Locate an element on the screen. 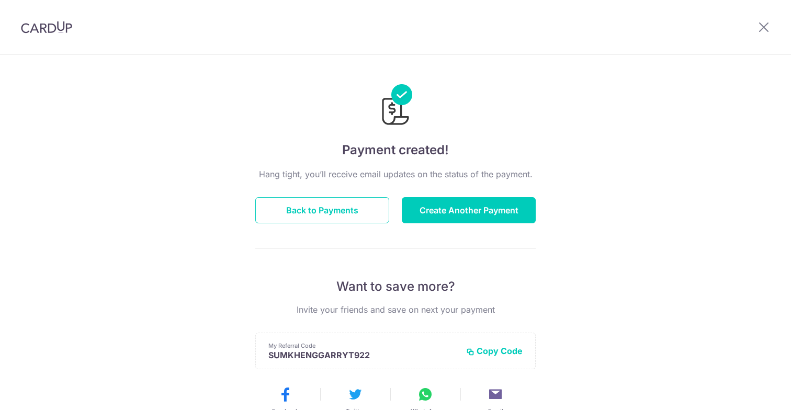  p: Invite your friends and save on next your payment is located at coordinates (396, 310).